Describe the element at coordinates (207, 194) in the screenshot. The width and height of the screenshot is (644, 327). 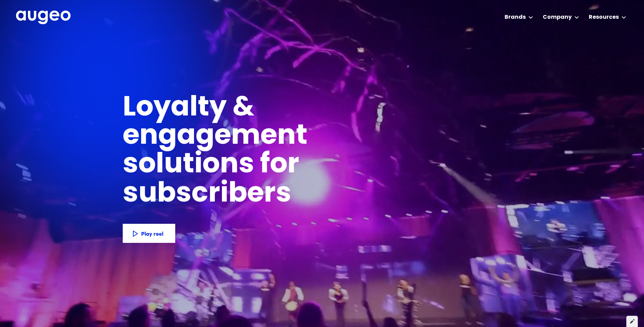
I see `h1: subscribers` at that location.